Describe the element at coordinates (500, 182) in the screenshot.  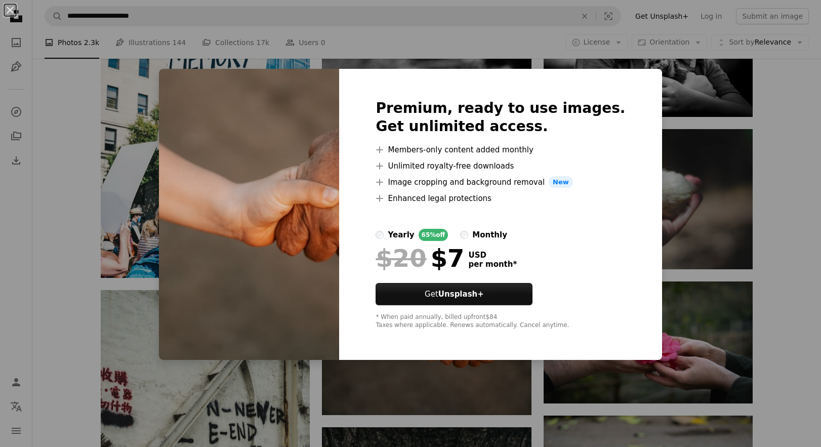
I see `li: Image cropping and background removal` at that location.